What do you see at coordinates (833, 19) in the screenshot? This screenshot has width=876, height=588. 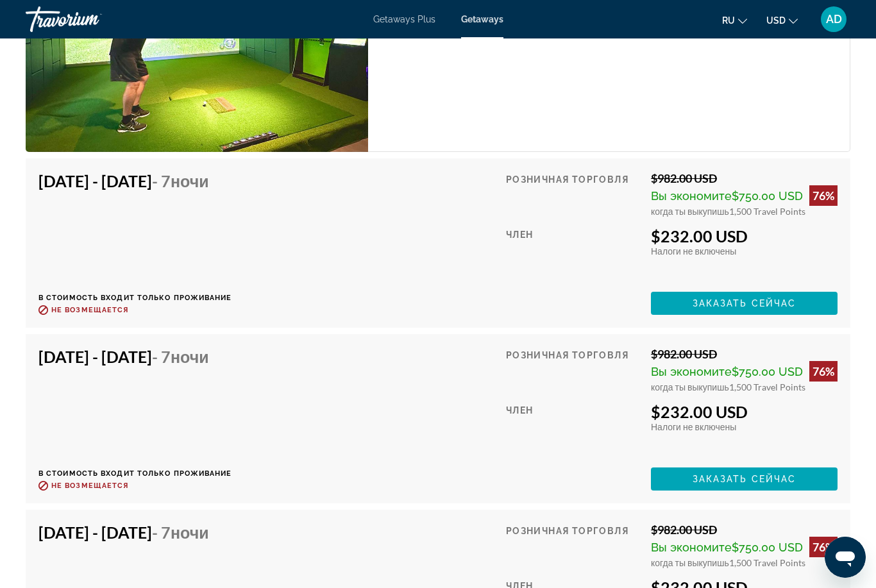 I see `button: User Menu` at bounding box center [833, 19].